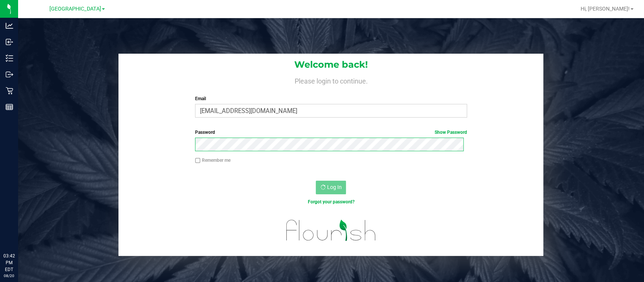  What do you see at coordinates (331, 230) in the screenshot?
I see `img: flourish_logo.svg` at bounding box center [331, 230].